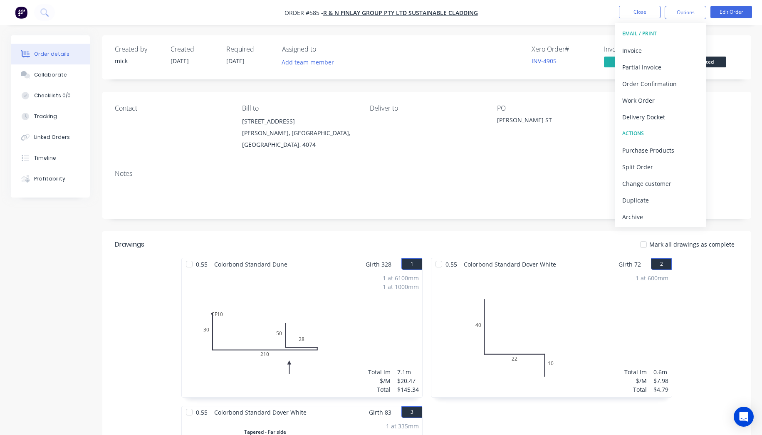 This screenshot has height=435, width=762. What do you see at coordinates (662, 264) in the screenshot?
I see `button: 2` at bounding box center [662, 264].